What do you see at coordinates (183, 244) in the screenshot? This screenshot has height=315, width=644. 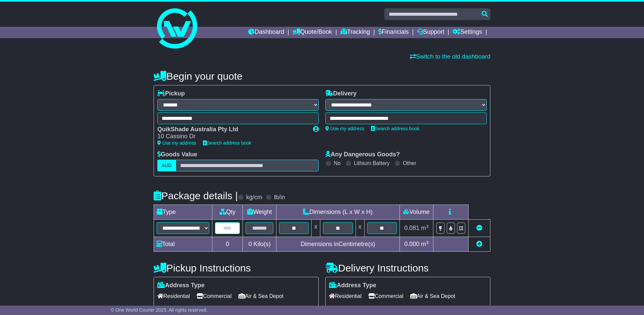 I see `td: Total` at bounding box center [183, 244].